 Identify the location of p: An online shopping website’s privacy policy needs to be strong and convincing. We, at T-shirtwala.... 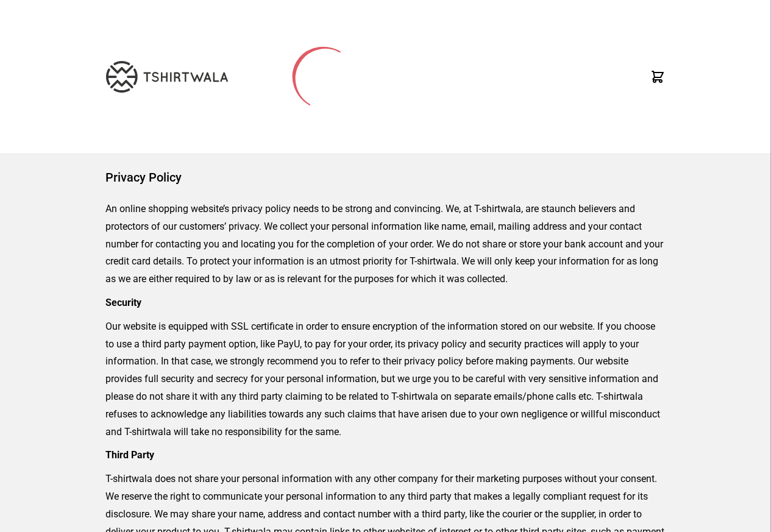
(385, 244).